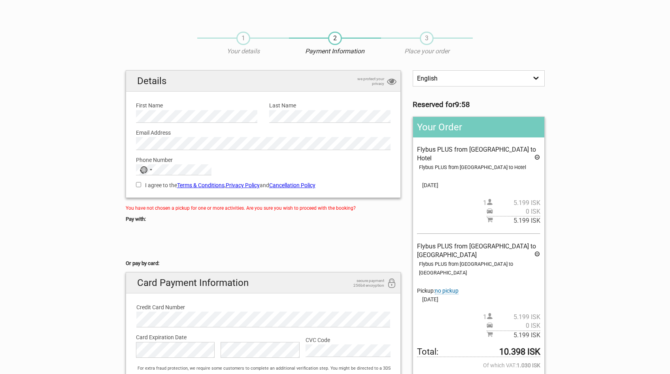  What do you see at coordinates (263, 307) in the screenshot?
I see `label: Credit Card Number` at bounding box center [263, 307].